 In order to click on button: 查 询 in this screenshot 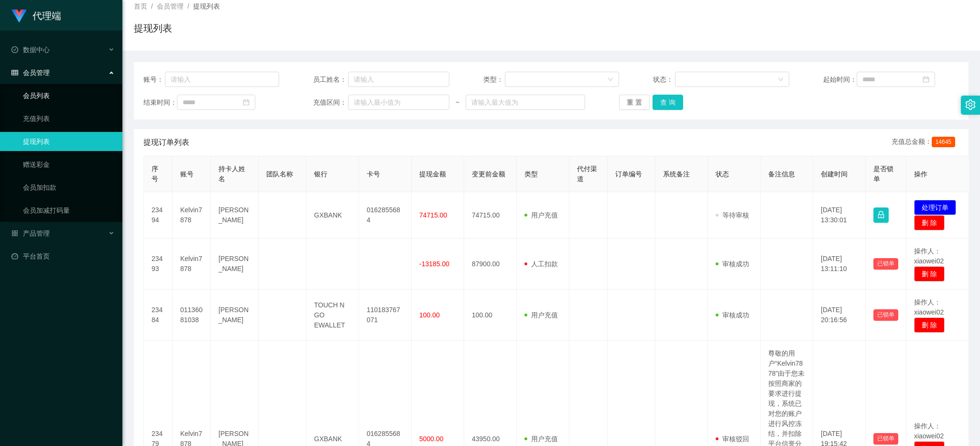, I will do `click(668, 102)`.